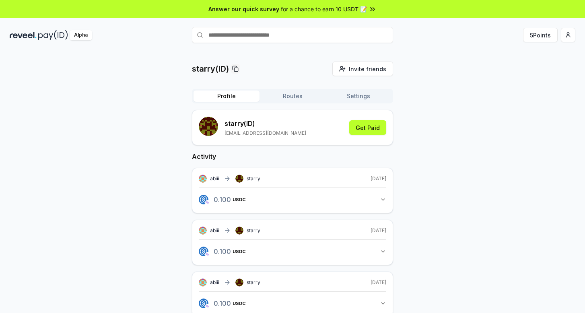  What do you see at coordinates (540, 35) in the screenshot?
I see `button: 5Points` at bounding box center [540, 35].